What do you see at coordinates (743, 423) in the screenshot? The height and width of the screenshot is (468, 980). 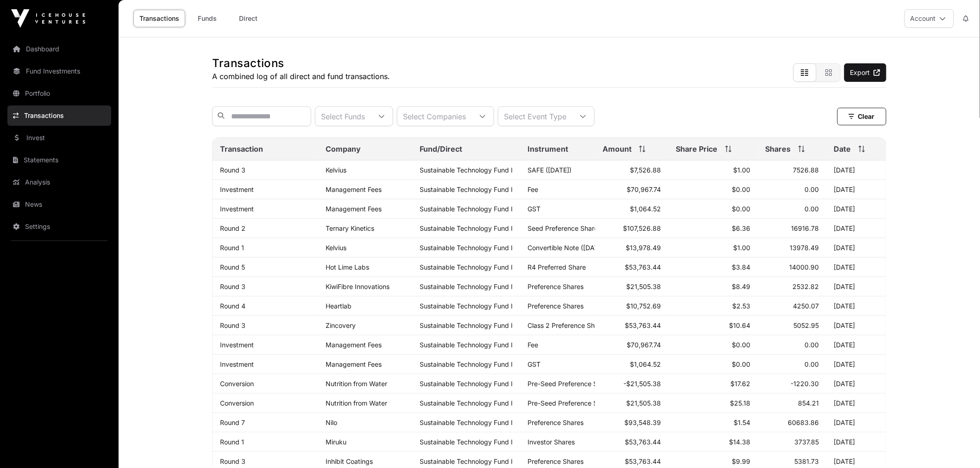 I see `span: $1.54` at bounding box center [743, 423].